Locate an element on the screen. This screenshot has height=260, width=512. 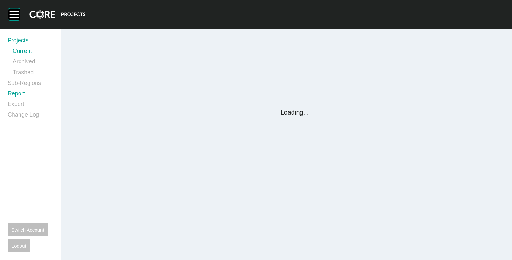
span: Logout is located at coordinates (19, 245).